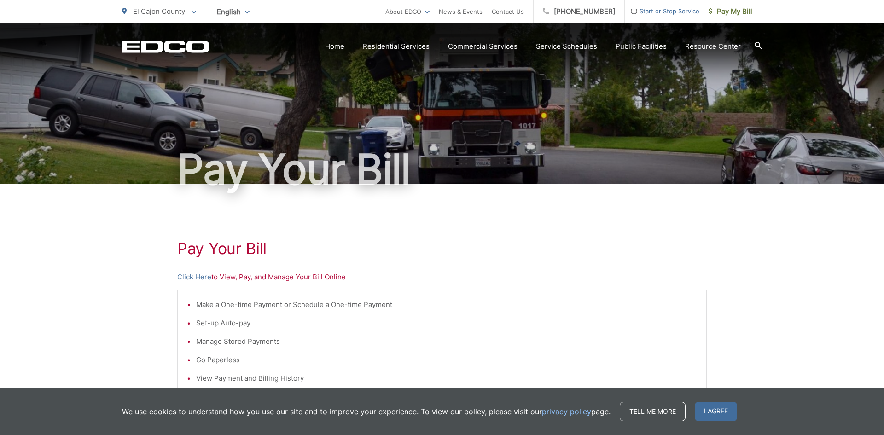 This screenshot has height=435, width=884. Describe the element at coordinates (716, 411) in the screenshot. I see `span: I agree` at that location.